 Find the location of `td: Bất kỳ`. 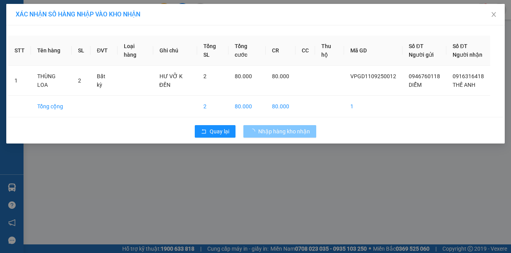

td: Bất kỳ is located at coordinates (104, 81).